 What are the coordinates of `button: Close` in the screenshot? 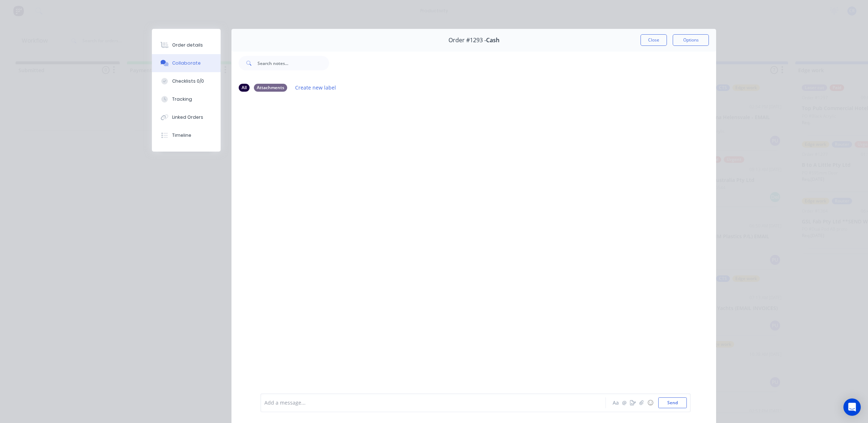 It's located at (653, 40).